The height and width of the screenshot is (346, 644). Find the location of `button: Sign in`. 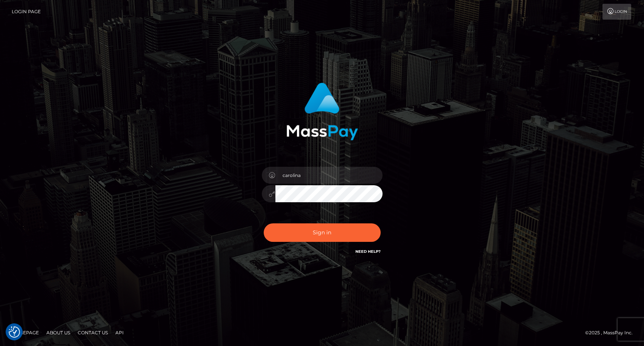

button: Sign in is located at coordinates (322, 233).